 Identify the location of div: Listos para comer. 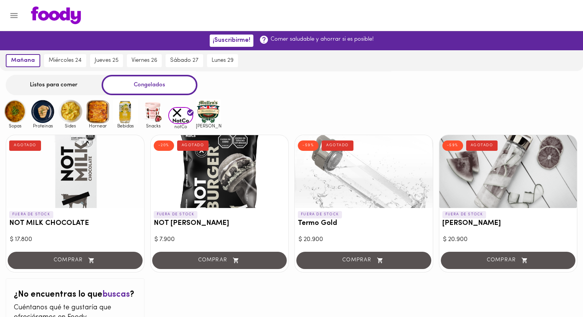
(54, 85).